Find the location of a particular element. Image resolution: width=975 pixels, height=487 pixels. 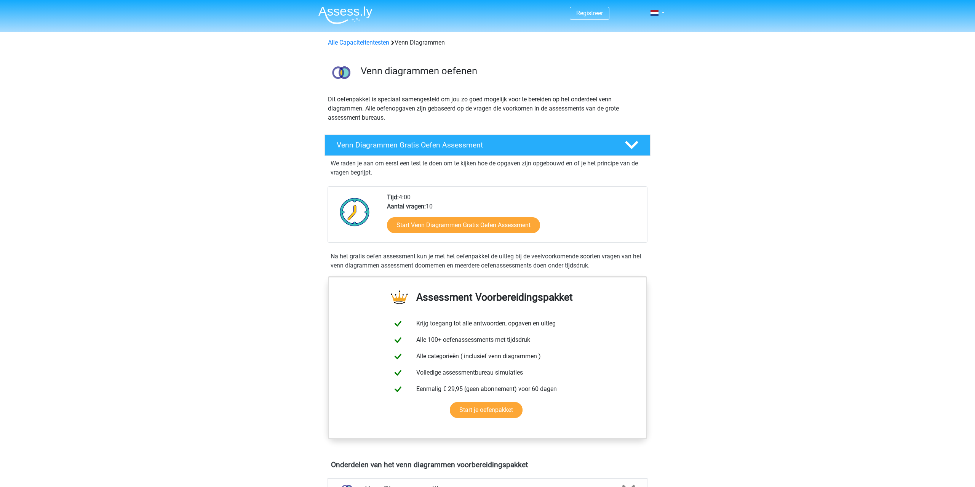

h4: Onderdelen van het venn diagrammen voorbereidingspakket is located at coordinates (488, 464).